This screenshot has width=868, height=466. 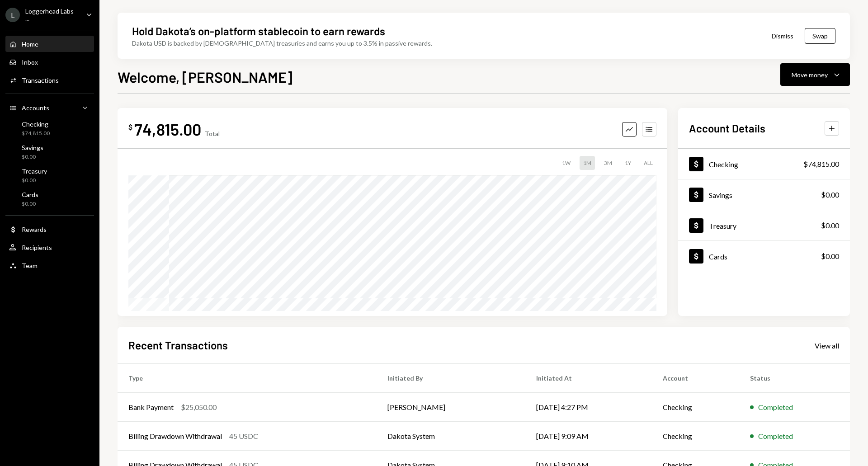 I want to click on div: Total, so click(x=212, y=133).